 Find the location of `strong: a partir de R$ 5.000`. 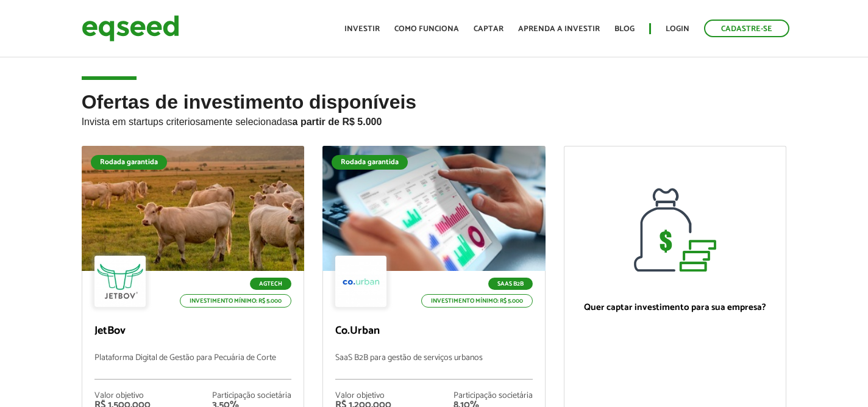

strong: a partir de R$ 5.000 is located at coordinates (337, 122).